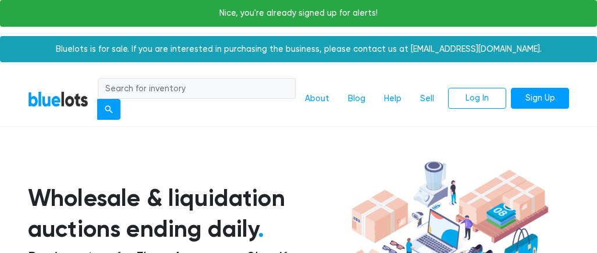 The width and height of the screenshot is (597, 253). I want to click on a: About, so click(317, 99).